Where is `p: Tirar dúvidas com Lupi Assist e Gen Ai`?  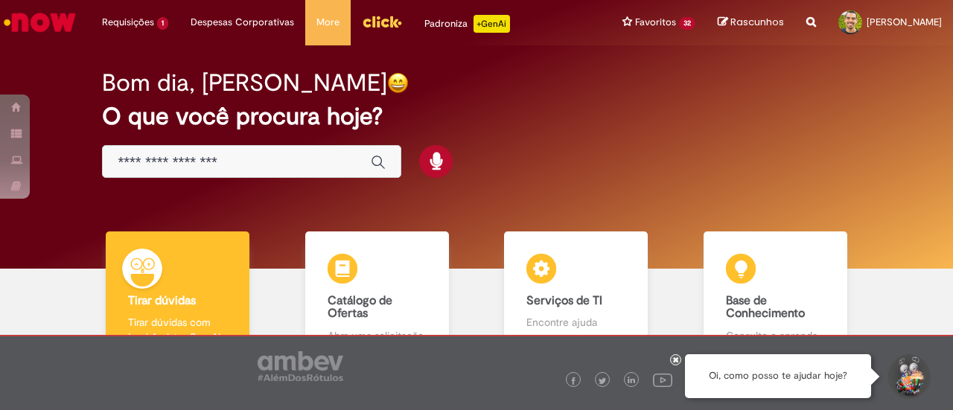 p: Tirar dúvidas com Lupi Assist e Gen Ai is located at coordinates (177, 330).